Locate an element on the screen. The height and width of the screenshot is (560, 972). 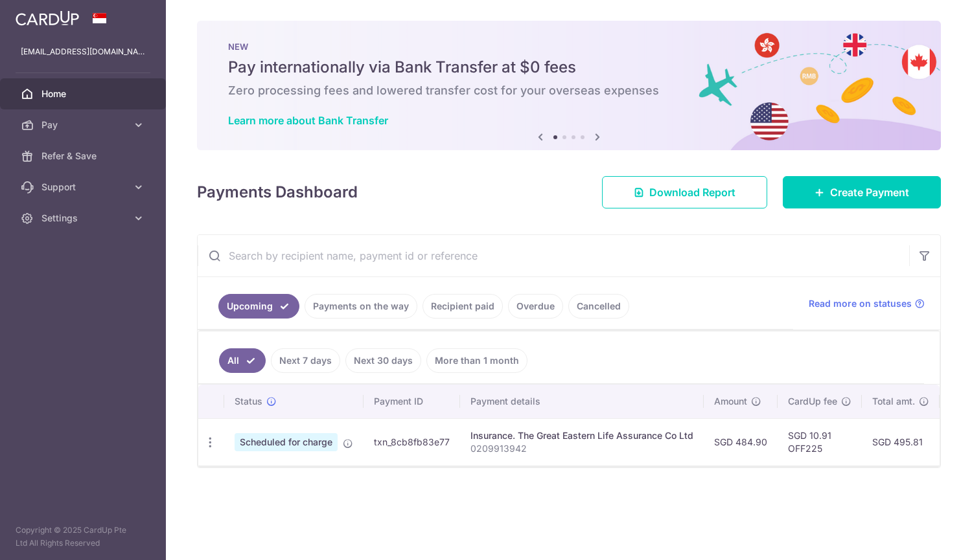
img: CardUp is located at coordinates (47, 18).